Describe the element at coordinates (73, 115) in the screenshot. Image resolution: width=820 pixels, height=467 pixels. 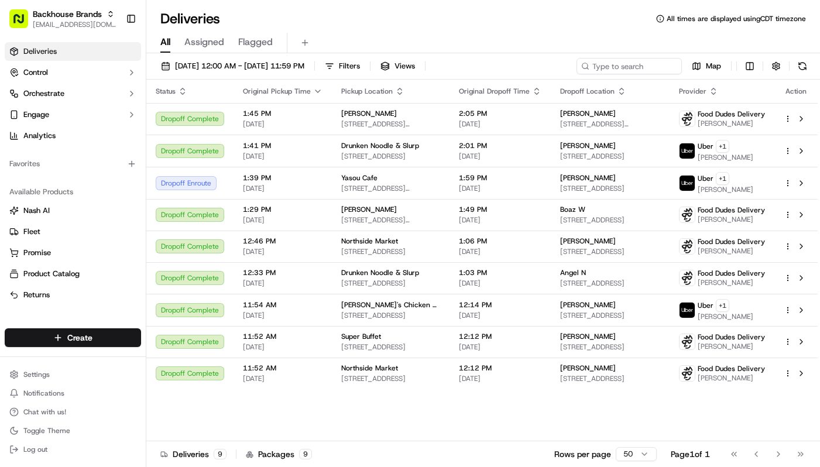
I see `button: Engage` at that location.